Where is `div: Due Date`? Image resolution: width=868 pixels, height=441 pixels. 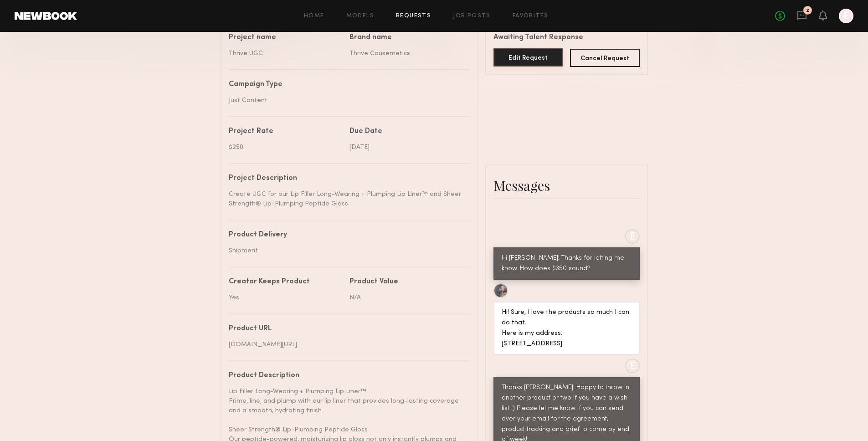
div: Due Date is located at coordinates (406, 132).